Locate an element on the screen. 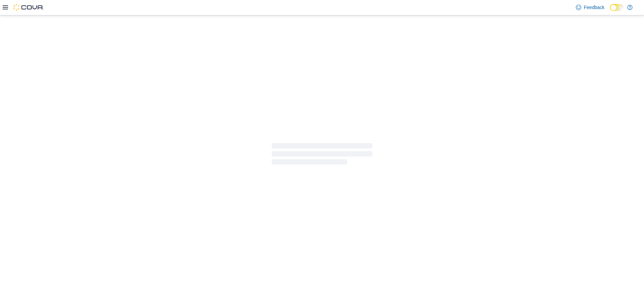 The width and height of the screenshot is (644, 308). span: Feedback is located at coordinates (594, 7).